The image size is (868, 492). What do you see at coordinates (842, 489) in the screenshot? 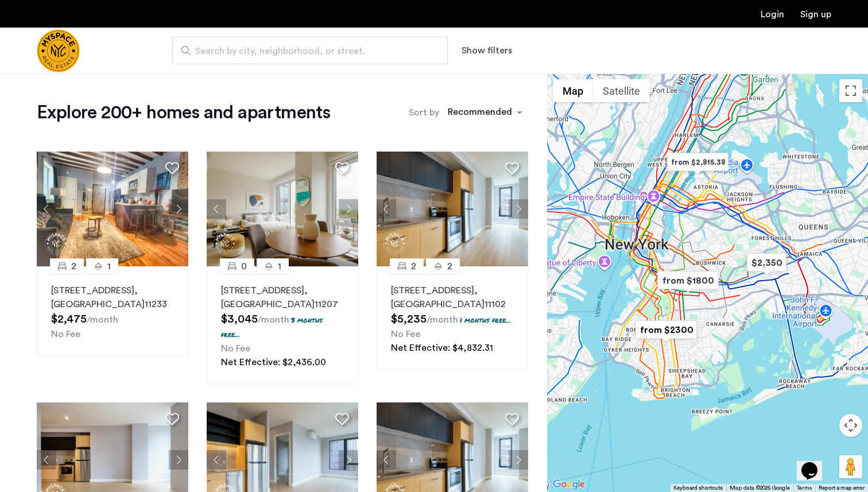
I see `a: Report a map error` at bounding box center [842, 489].